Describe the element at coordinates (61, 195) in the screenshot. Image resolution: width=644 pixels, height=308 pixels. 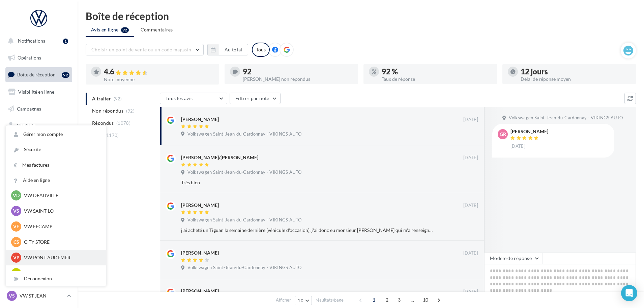
I see `p: VW DEAUVILLE` at that location.